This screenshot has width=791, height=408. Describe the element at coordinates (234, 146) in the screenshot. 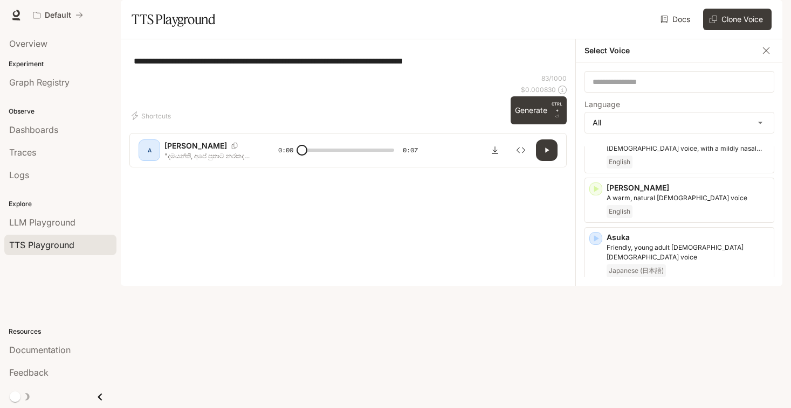

I see `button: Copy Voice ID` at that location.